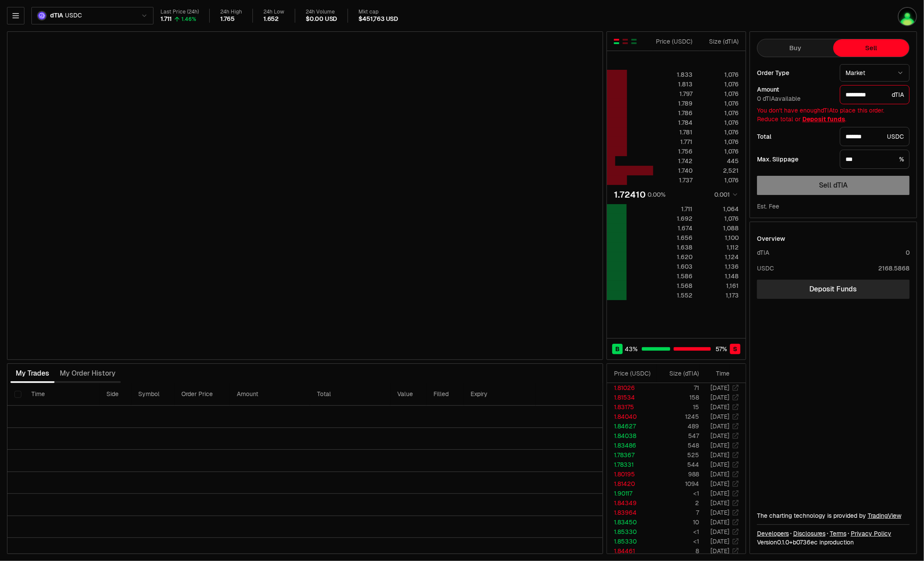 The height and width of the screenshot is (561, 924). I want to click on div: Price ( USDC ), so click(673, 42).